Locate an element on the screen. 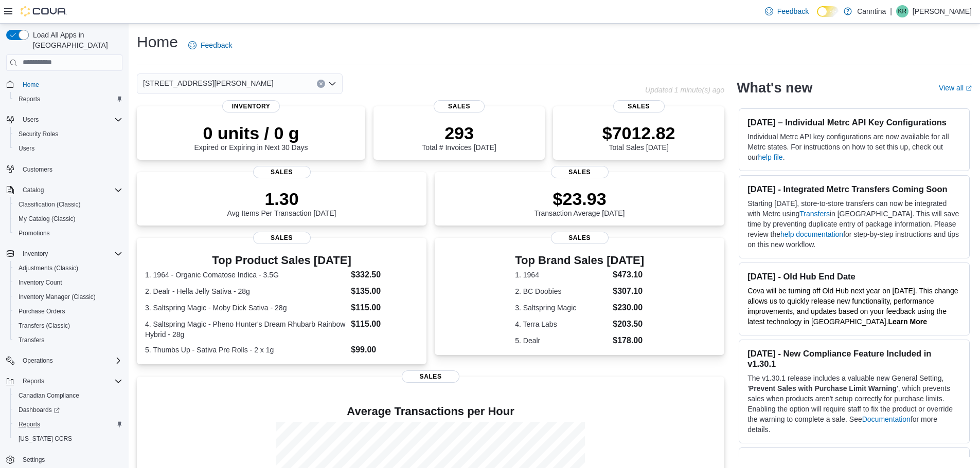 The height and width of the screenshot is (468, 980). span: My Catalog (Classic) is located at coordinates (68, 219).